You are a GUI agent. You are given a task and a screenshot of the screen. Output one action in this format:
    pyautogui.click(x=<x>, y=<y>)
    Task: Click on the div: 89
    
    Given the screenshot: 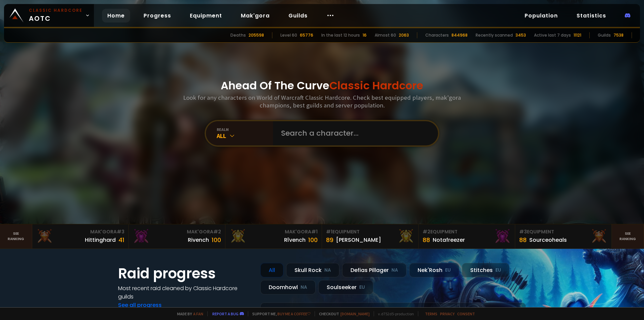 What is the action you would take?
    pyautogui.click(x=330, y=239)
    